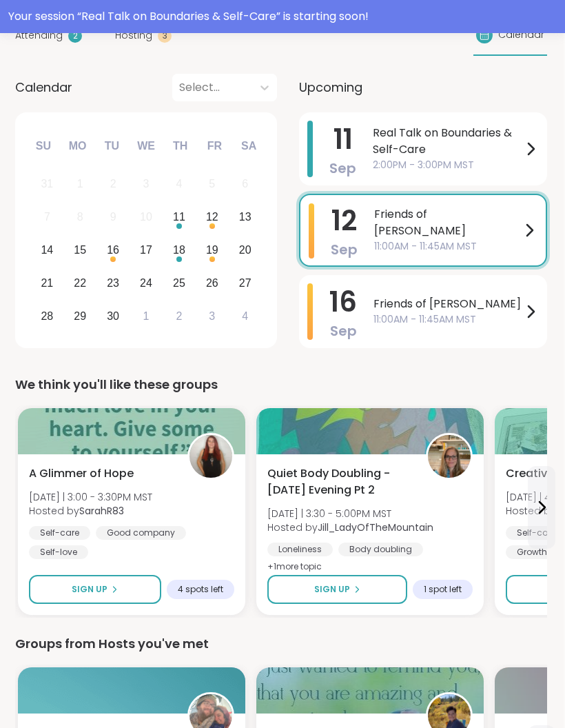 This screenshot has width=565, height=728. What do you see at coordinates (179, 216) in the screenshot?
I see `div: 11` at bounding box center [179, 216].